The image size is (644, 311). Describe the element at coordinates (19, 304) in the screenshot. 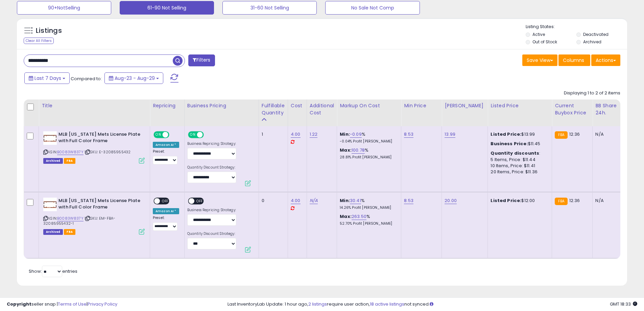

I see `strong: Copyright` at that location.